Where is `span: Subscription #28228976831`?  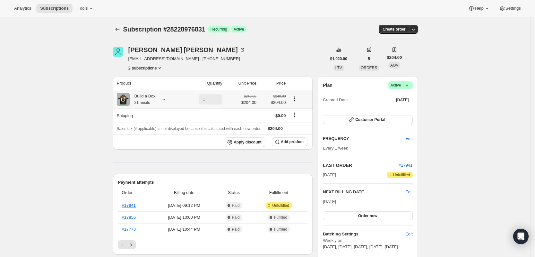
span: Subscription #28228976831 is located at coordinates (164, 29).